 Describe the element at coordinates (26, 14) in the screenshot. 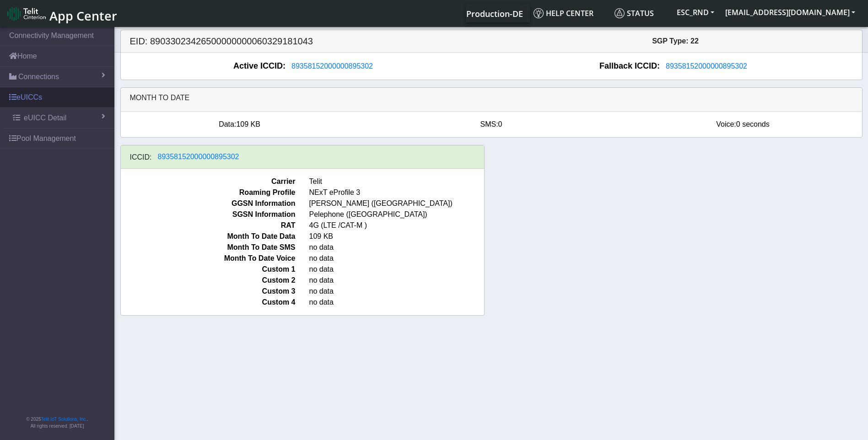

I see `img: logo-telit-cinterion-gw-new.png` at that location.